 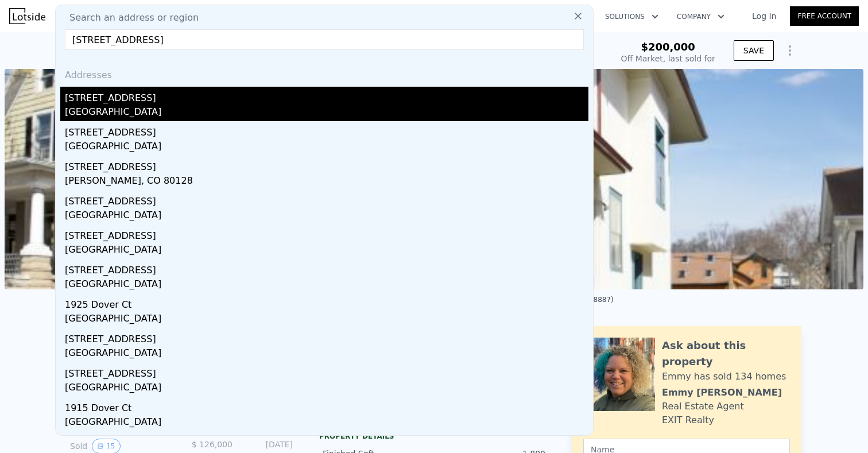 I want to click on a: Free Account, so click(x=825, y=16).